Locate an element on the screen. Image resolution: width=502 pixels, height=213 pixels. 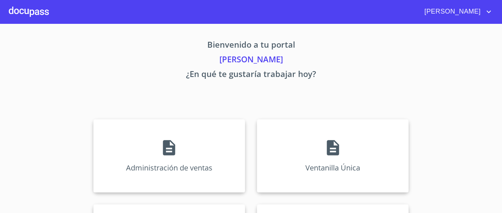
p: ¿En qué te gustaría trabajar hoy? is located at coordinates (251, 75).